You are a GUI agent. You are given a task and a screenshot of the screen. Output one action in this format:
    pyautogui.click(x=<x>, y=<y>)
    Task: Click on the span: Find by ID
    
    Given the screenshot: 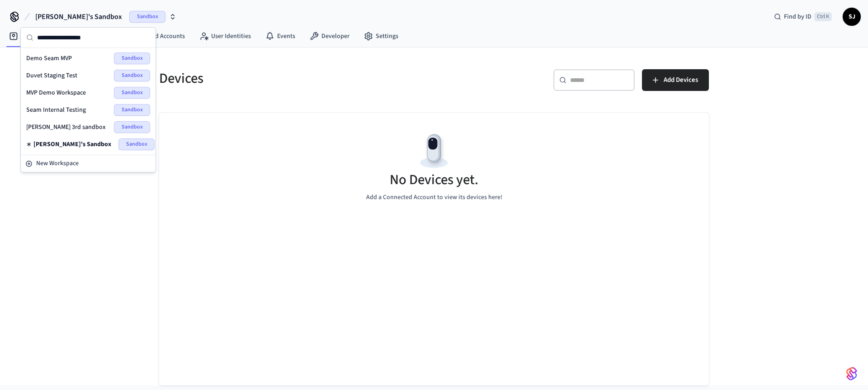 What is the action you would take?
    pyautogui.click(x=797, y=17)
    